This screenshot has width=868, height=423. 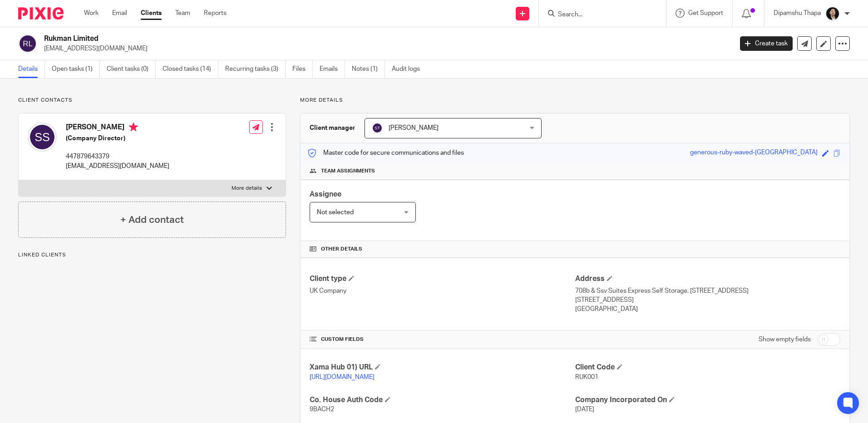 What do you see at coordinates (190, 69) in the screenshot?
I see `a: Closed tasks (14)` at bounding box center [190, 69].